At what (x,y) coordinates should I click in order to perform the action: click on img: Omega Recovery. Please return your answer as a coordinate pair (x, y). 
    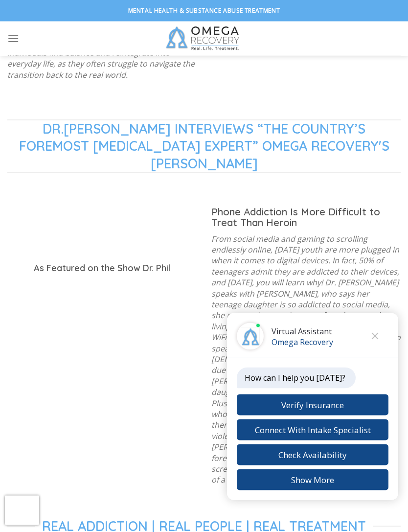
    Looking at the image, I should click on (204, 38).